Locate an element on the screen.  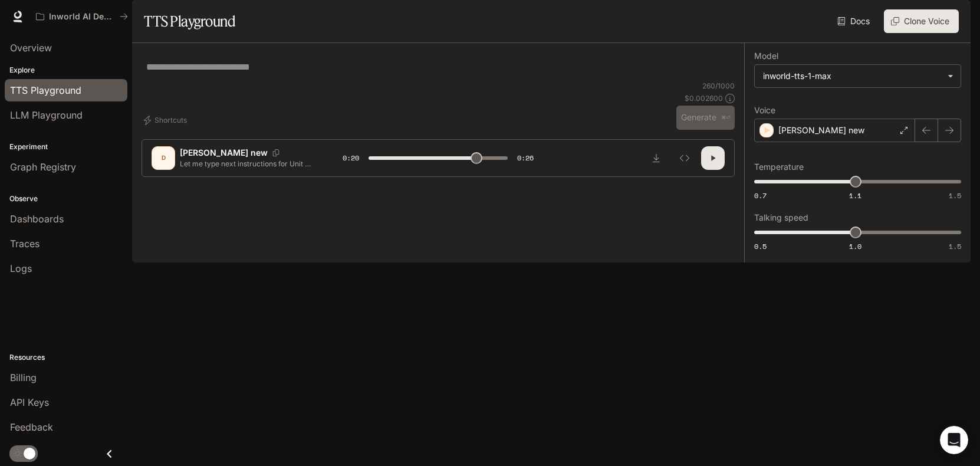
span: 0.5 is located at coordinates (760, 246).